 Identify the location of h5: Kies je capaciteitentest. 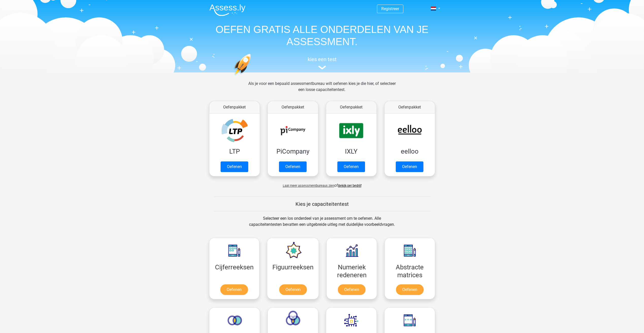
(322, 204).